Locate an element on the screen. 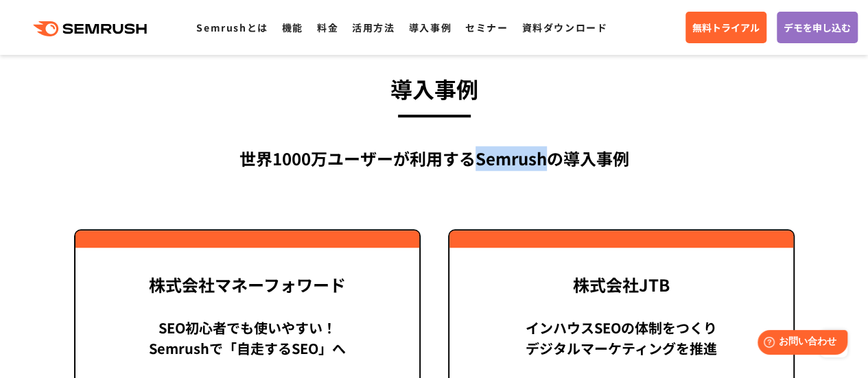 Image resolution: width=868 pixels, height=378 pixels. div: 株式会社JTB is located at coordinates (621, 285).